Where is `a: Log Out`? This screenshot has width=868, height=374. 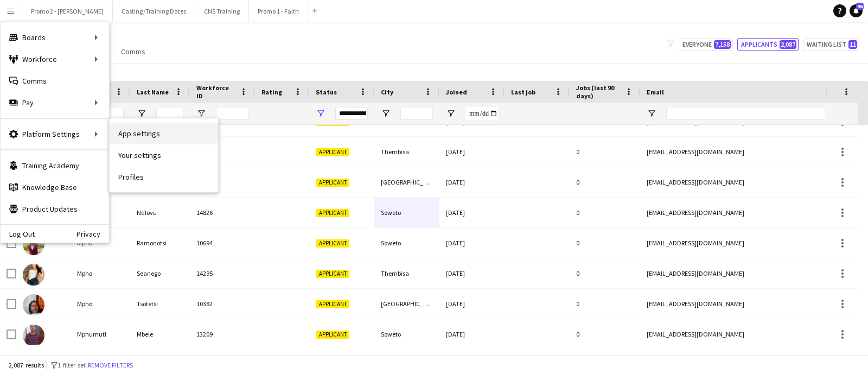
a: Log Out is located at coordinates (18, 234).